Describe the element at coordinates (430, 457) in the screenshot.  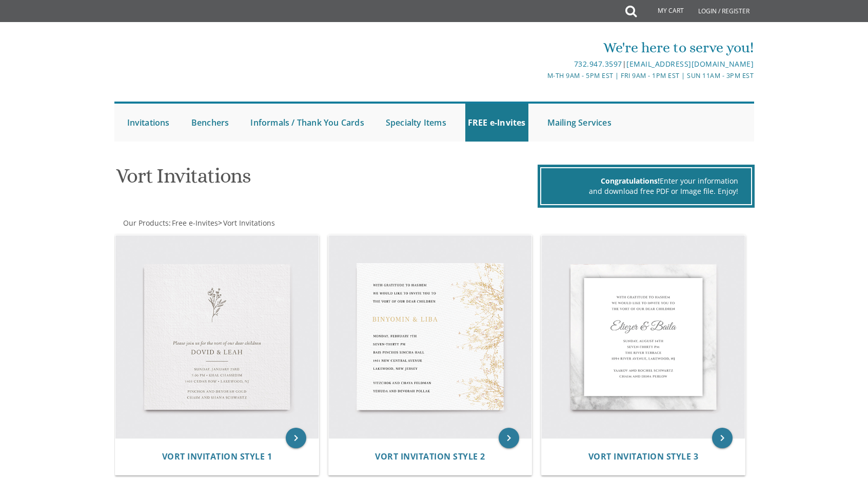
I see `a: Vort Invitation Style 2` at that location.